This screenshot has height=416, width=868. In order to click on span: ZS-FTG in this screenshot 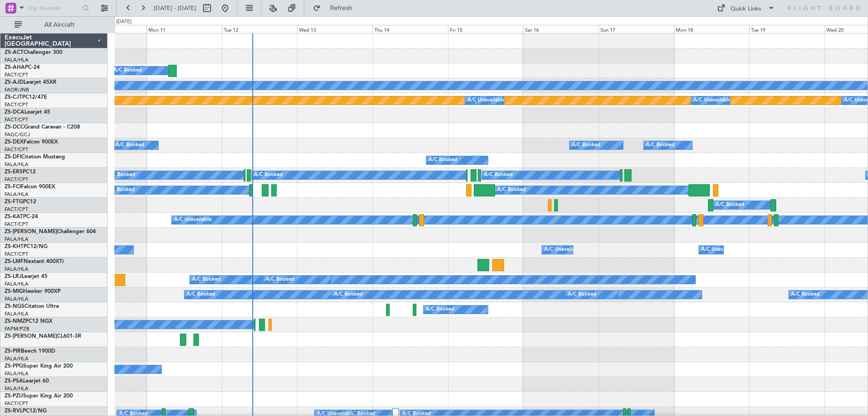, I will do `click(14, 201)`.